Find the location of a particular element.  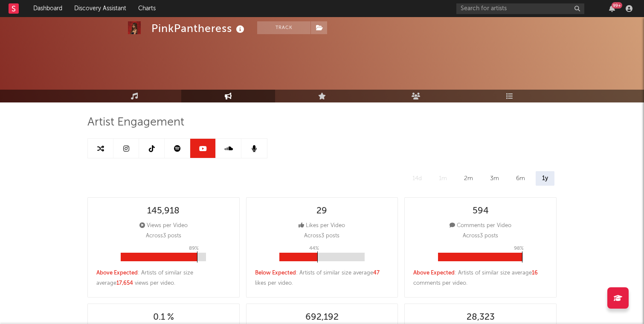

div: 99 + is located at coordinates (616, 5).